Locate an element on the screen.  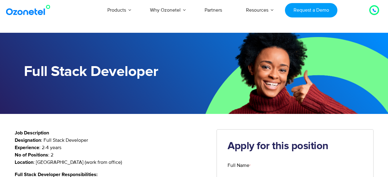
label: Full Name is located at coordinates (295, 166).